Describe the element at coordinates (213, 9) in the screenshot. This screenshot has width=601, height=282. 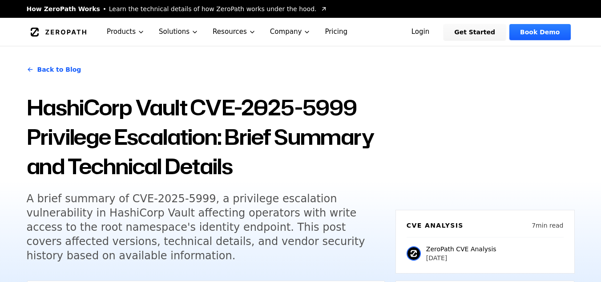
I see `span: Learn the technical details of how ZeroPath works under the hood.` at that location.